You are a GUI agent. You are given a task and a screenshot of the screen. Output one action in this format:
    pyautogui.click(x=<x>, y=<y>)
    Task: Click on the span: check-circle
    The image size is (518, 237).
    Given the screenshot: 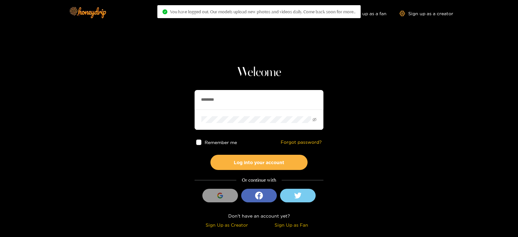 What is the action you would take?
    pyautogui.click(x=165, y=12)
    